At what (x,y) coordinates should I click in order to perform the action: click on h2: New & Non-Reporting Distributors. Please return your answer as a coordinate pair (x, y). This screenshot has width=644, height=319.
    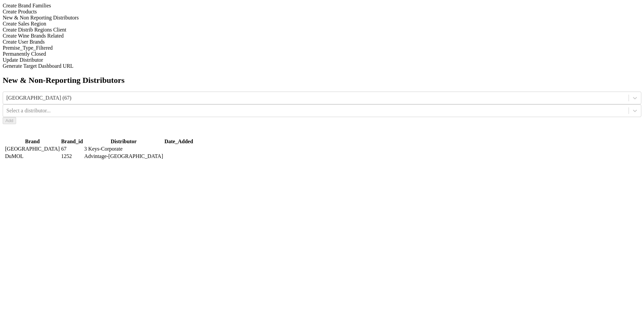
    Looking at the image, I should click on (322, 80).